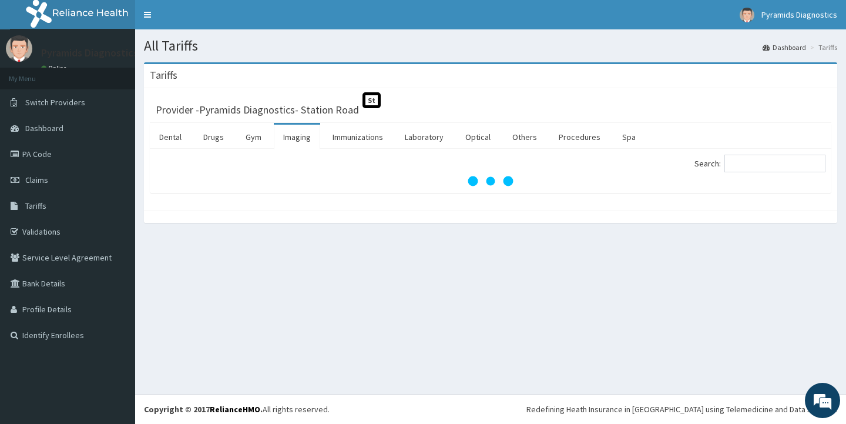  I want to click on h3: Provider - Pyramids Diagnostics- Station Road, so click(257, 110).